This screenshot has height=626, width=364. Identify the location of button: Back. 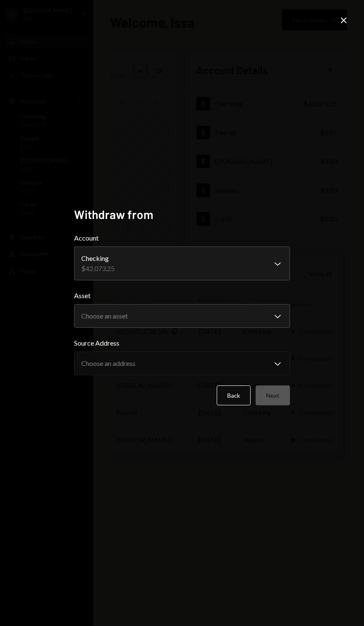
(234, 395).